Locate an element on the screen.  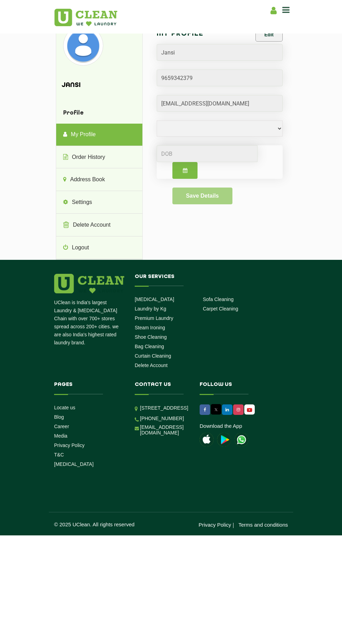
h4: Contact us is located at coordinates (162, 388).